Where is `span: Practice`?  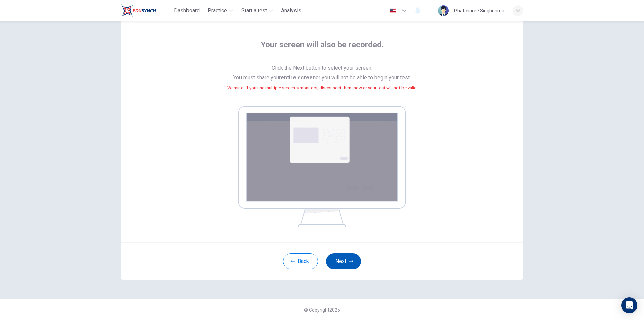
span: Practice is located at coordinates (217, 11).